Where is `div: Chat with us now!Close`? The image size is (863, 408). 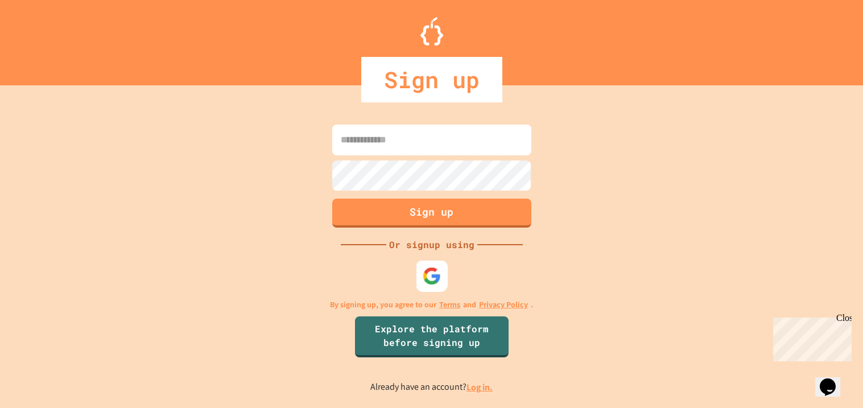 div: Chat with us now!Close is located at coordinates (42, 38).